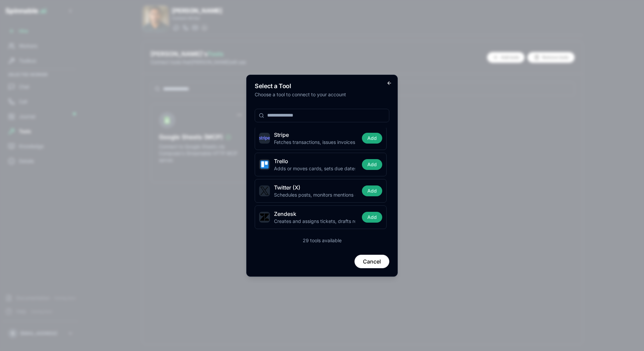  I want to click on img: twitter icon, so click(264, 191).